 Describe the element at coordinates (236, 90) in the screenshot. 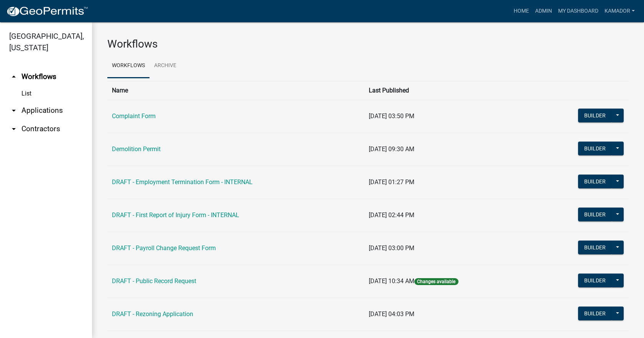

I see `th: Name` at that location.